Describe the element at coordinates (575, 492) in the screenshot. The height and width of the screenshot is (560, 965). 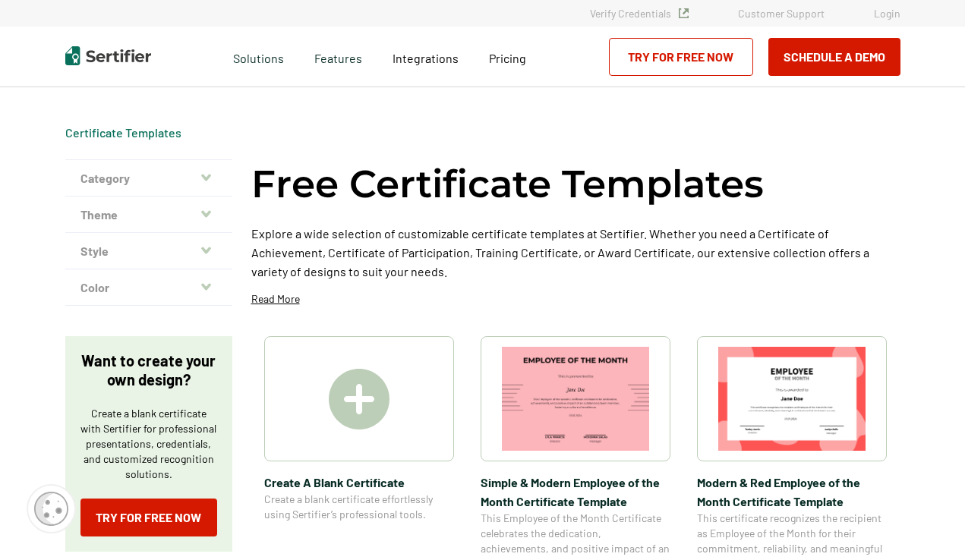
I see `span: Simple & Modern Employee of the Month Certificate Template` at that location.